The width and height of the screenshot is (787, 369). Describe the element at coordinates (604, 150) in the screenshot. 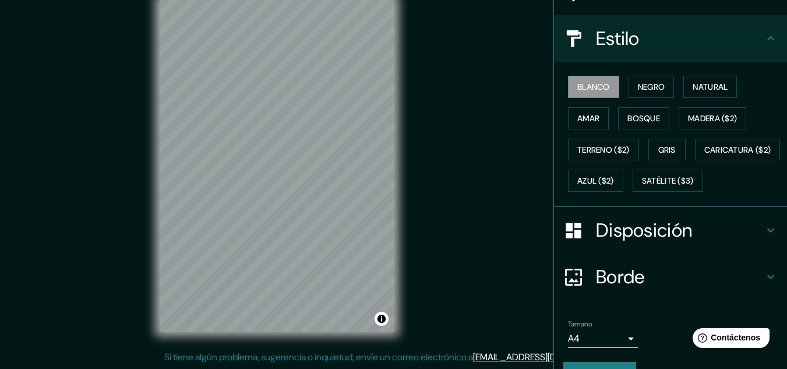

I see `button: Terreno ($2)` at that location.